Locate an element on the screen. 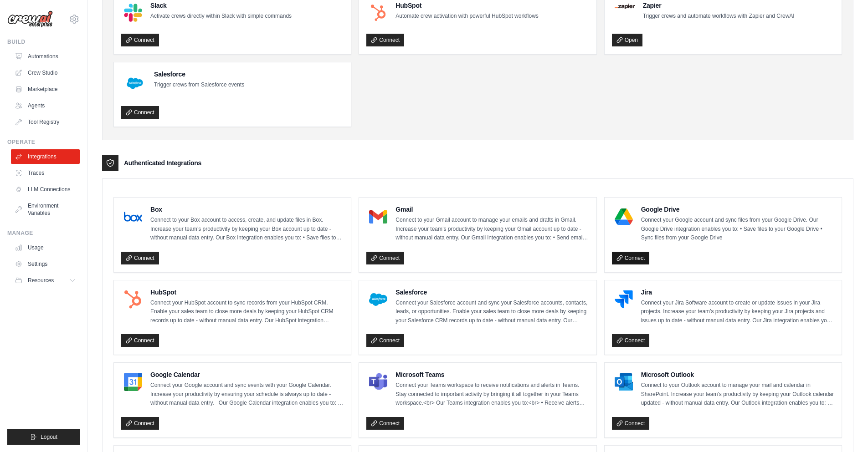 The width and height of the screenshot is (868, 452). a: Settings is located at coordinates (45, 264).